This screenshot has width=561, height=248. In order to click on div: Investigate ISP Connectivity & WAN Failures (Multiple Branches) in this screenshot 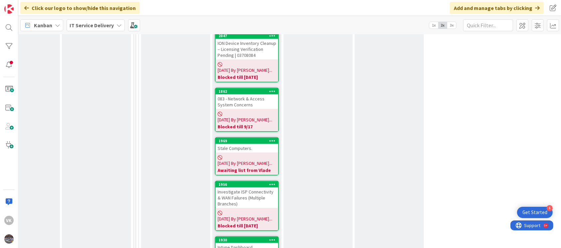, I will do `click(247, 198)`.